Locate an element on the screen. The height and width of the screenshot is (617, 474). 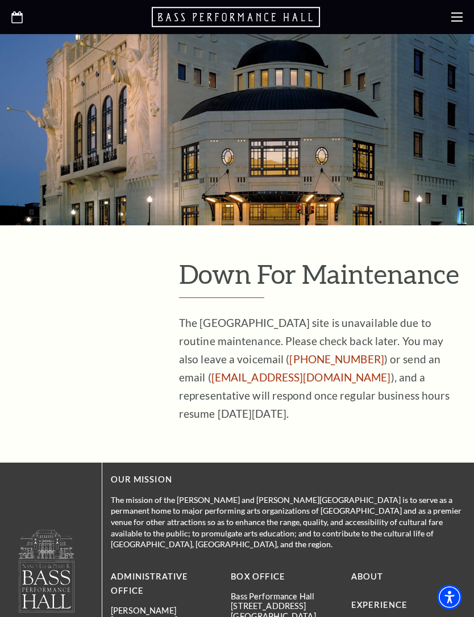
a: Experience is located at coordinates (379, 605).